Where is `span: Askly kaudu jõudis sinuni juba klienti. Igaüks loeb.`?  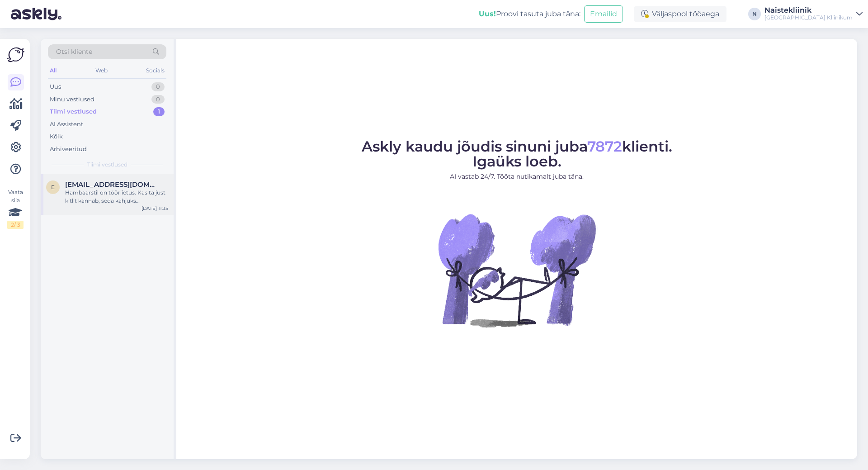
span: Askly kaudu jõudis sinuni juba klienti. Igaüks loeb. is located at coordinates (516, 154).